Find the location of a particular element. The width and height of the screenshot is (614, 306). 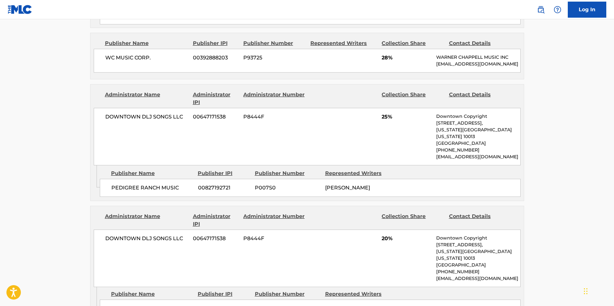

img: MLC Logo is located at coordinates (20, 9).